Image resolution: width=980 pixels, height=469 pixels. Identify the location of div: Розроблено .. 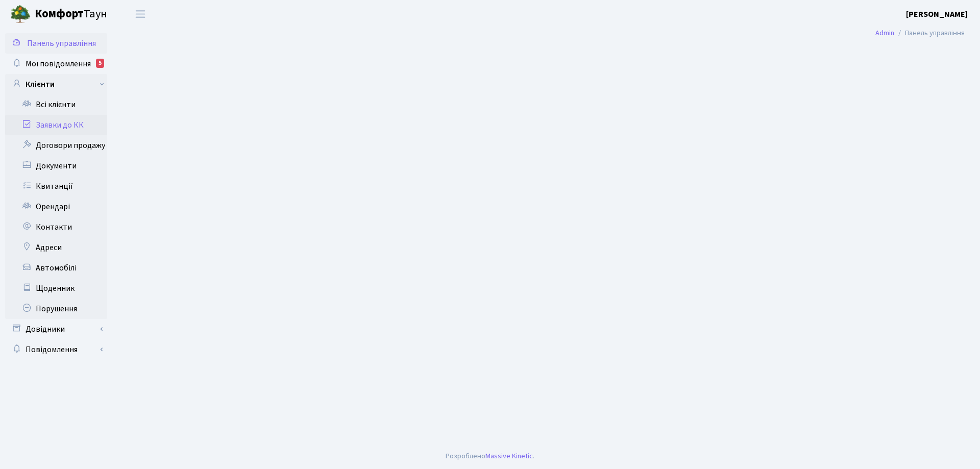
(490, 457).